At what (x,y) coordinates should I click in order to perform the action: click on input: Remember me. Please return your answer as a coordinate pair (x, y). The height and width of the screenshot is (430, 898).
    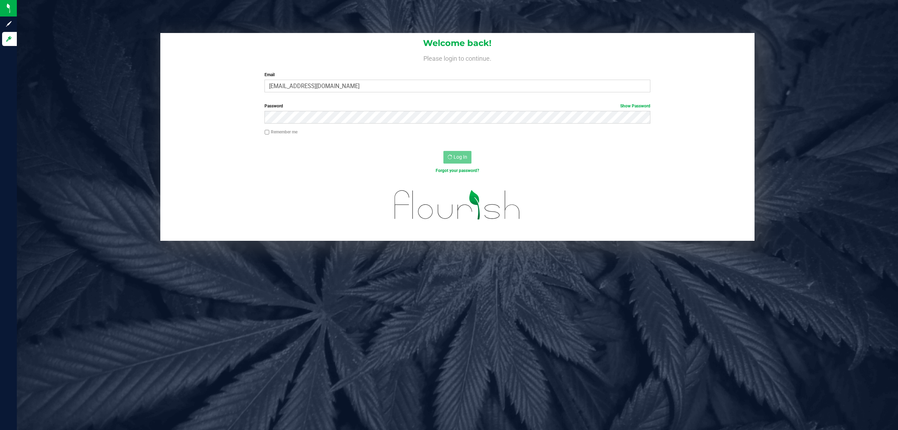
    Looking at the image, I should click on (267, 132).